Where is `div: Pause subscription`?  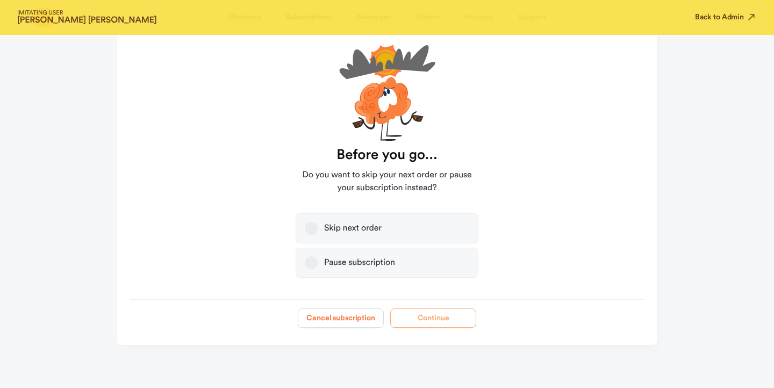
div: Pause subscription is located at coordinates (360, 263).